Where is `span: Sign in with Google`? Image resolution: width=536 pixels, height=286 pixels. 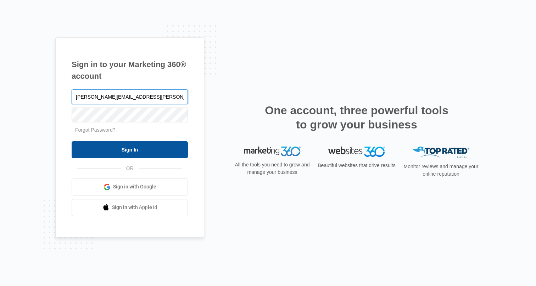 span: Sign in with Google is located at coordinates (135, 186).